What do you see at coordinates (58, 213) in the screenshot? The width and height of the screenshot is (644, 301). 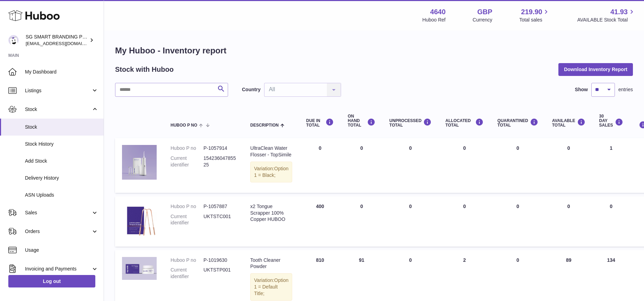 I see `span: Sales` at bounding box center [58, 213].